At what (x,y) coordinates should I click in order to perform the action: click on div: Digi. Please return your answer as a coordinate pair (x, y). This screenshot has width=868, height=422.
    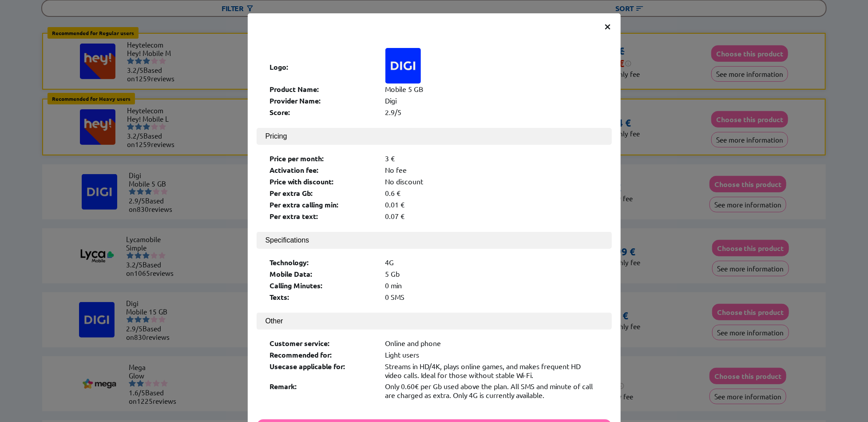
    Looking at the image, I should click on (492, 100).